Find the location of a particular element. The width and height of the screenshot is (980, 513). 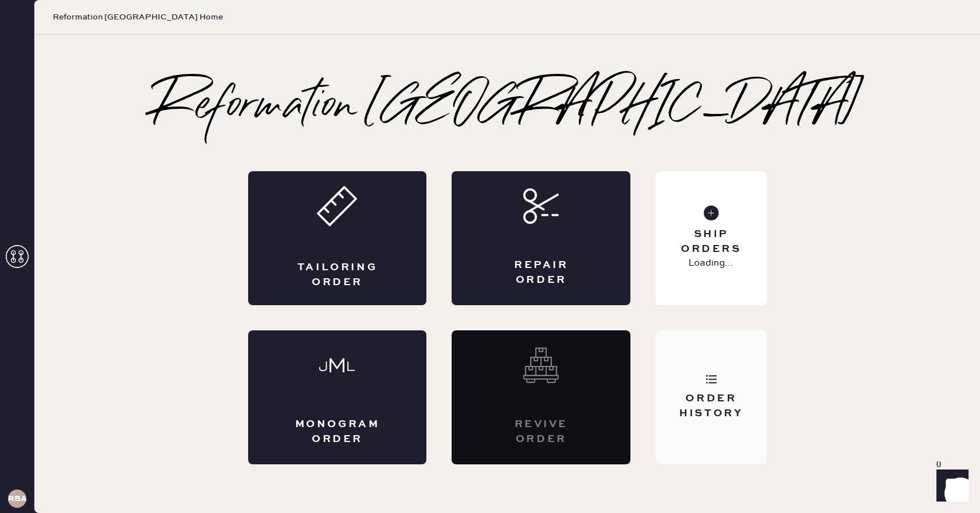

div: Order History is located at coordinates (710, 406).